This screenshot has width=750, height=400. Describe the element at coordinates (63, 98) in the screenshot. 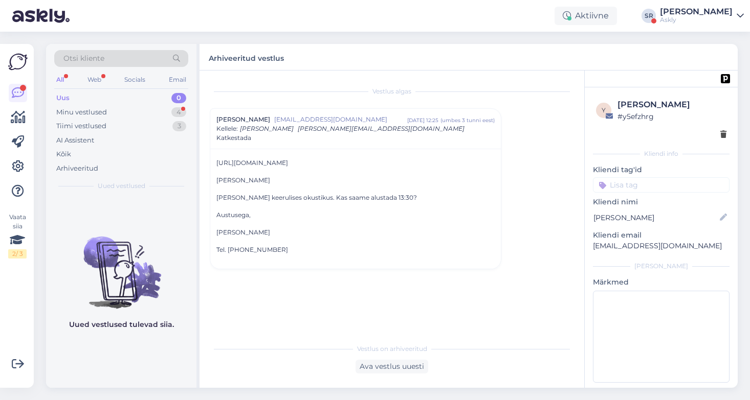

I see `div: Uus` at that location.